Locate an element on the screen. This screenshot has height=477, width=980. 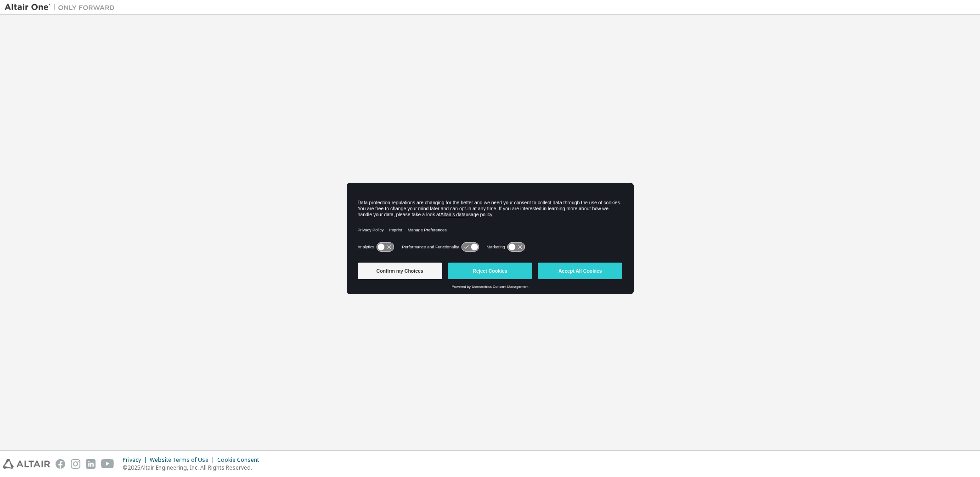
img: instagram.svg is located at coordinates (75, 464).